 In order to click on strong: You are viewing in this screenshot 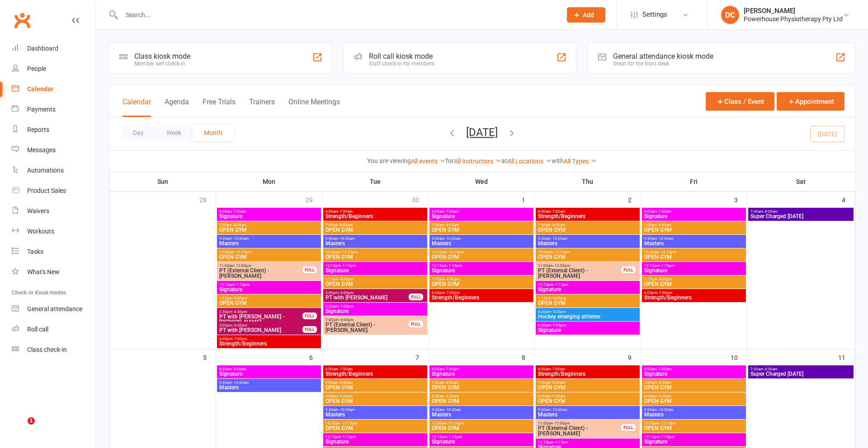, I will do `click(389, 161)`.